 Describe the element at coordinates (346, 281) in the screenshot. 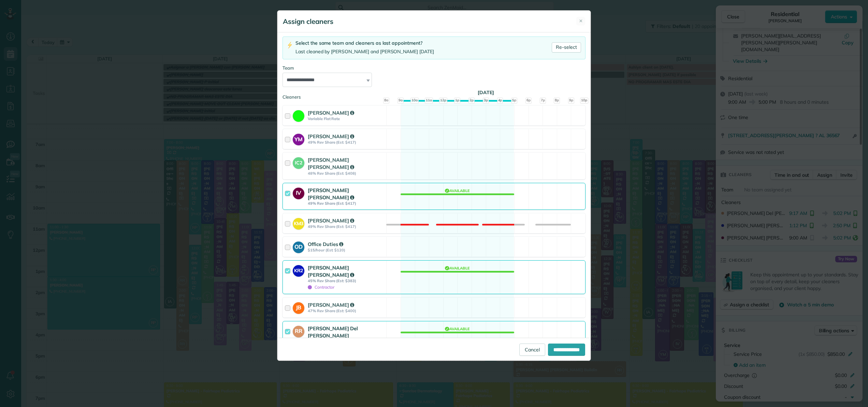

I see `strong: 45% Rev Share (Est: $383)` at that location.